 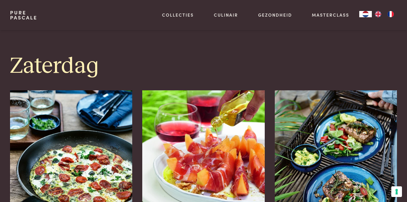 I want to click on div: Language, so click(x=365, y=14).